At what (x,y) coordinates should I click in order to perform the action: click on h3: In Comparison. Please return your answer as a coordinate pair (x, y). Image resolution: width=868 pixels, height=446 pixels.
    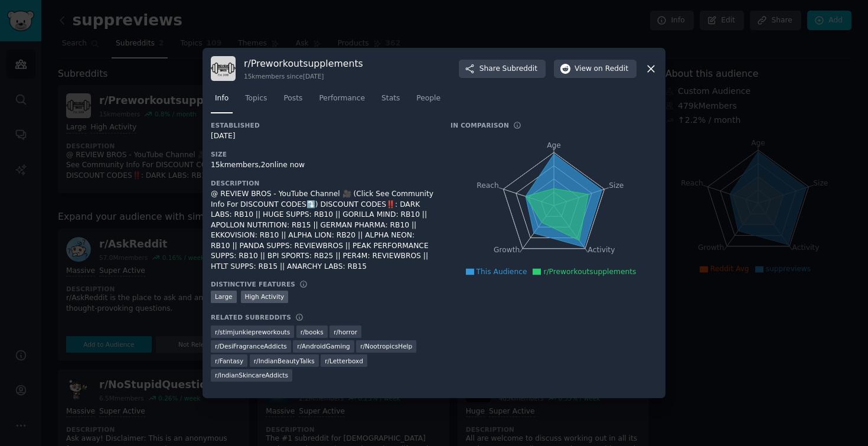
    Looking at the image, I should click on (479, 125).